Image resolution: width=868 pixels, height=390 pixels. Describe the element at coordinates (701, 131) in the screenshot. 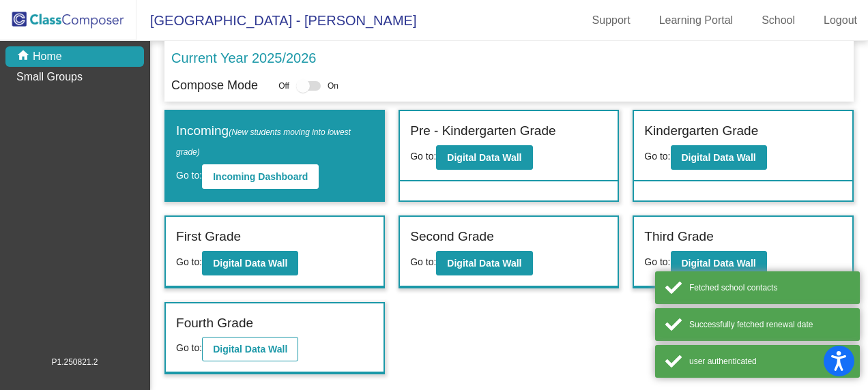

I see `label: Kindergarten Grade` at that location.